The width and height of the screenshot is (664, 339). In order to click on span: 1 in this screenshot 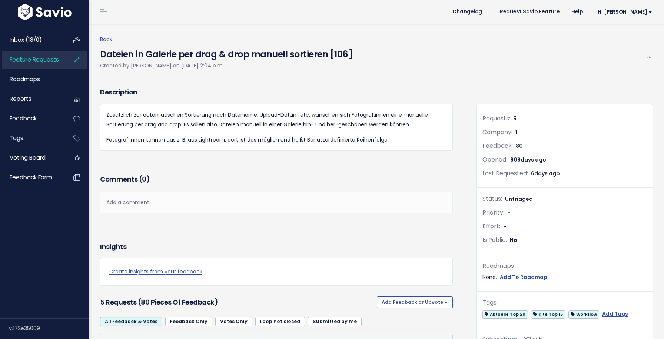, I will do `click(516, 132)`.